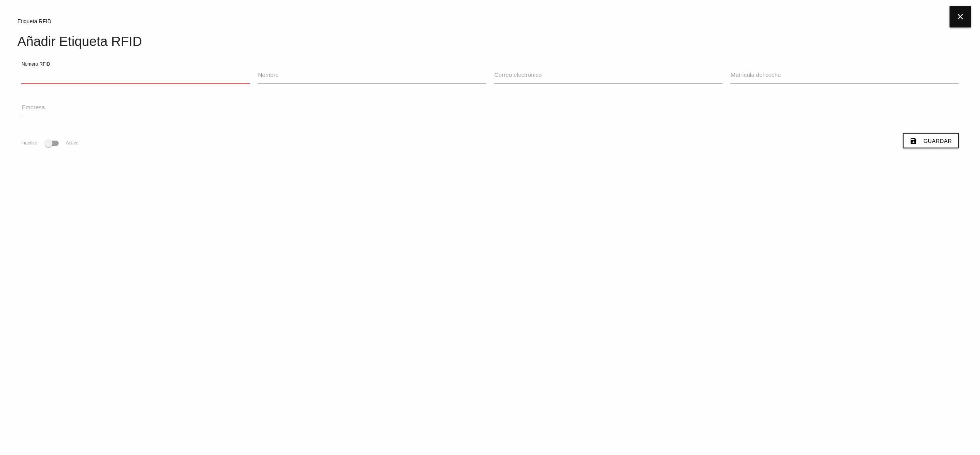  I want to click on span: Guardar, so click(938, 141).